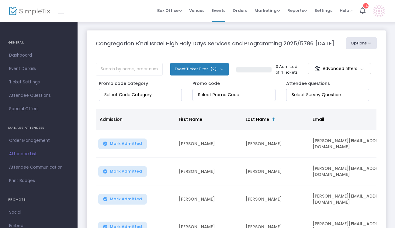  What do you see at coordinates (200, 69) in the screenshot?
I see `button: Event Ticket Filter(2)` at bounding box center [200, 69].